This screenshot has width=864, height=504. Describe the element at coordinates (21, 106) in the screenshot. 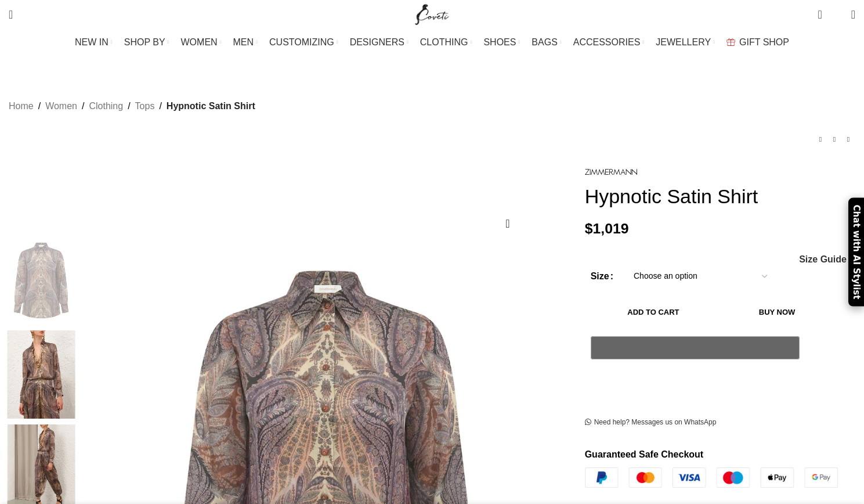

I see `a: Home` at that location.